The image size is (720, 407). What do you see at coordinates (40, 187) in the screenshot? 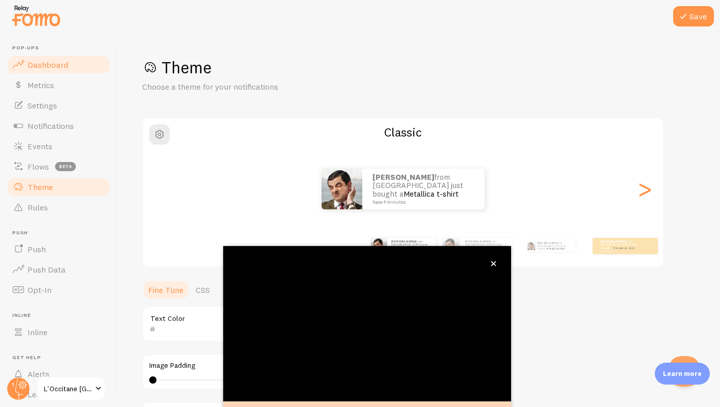
I see `span: Theme` at bounding box center [40, 187].